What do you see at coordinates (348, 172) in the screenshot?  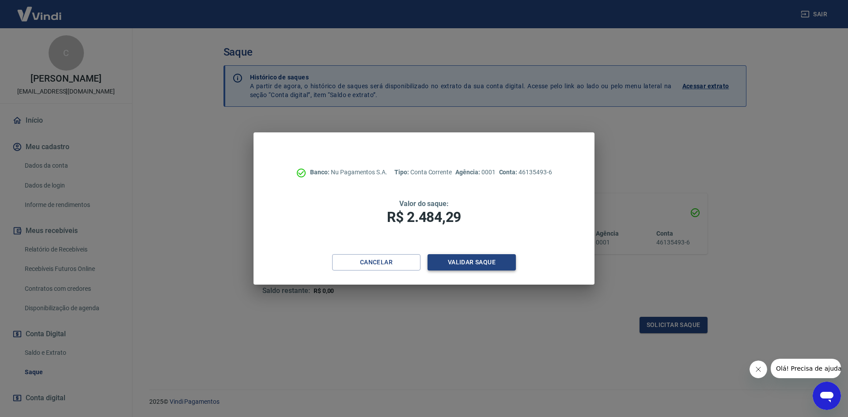 I see `p: Nu Pagamentos S.A.` at bounding box center [348, 172].